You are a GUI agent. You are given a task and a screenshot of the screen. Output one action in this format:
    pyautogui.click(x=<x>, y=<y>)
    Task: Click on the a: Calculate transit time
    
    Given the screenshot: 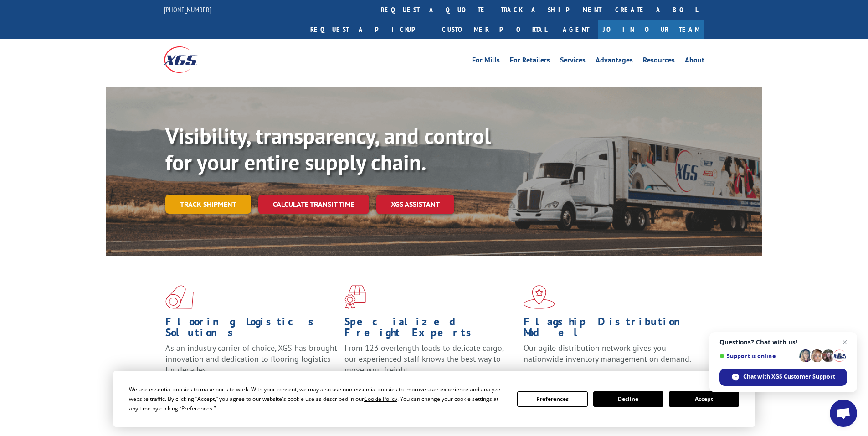 What is the action you would take?
    pyautogui.click(x=313, y=204)
    